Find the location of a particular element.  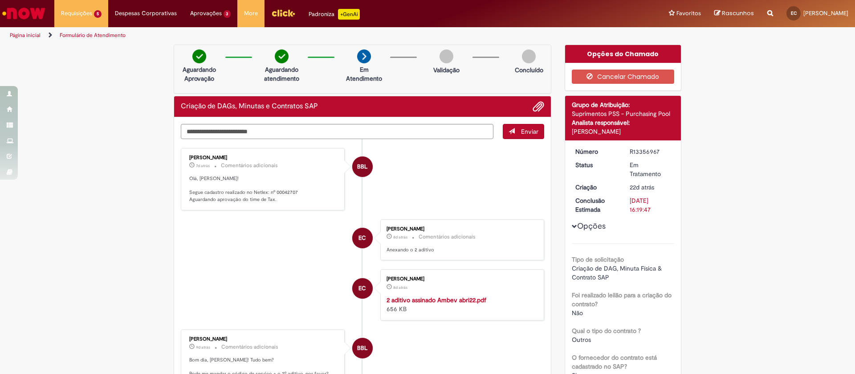

p: Anexando o 2 aditivo is located at coordinates (460, 250).